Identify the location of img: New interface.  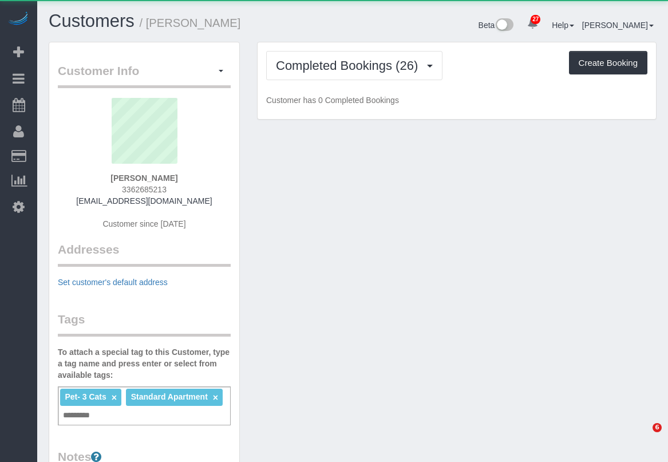
(504, 26).